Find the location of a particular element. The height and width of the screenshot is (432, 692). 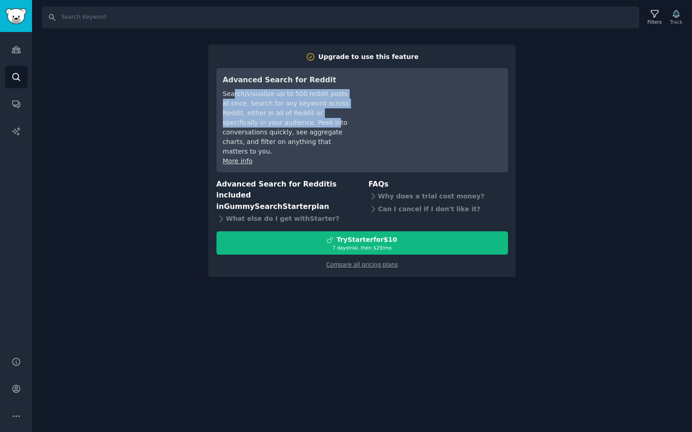

h3: Advanced Search for Reddit is located at coordinates (287, 80).